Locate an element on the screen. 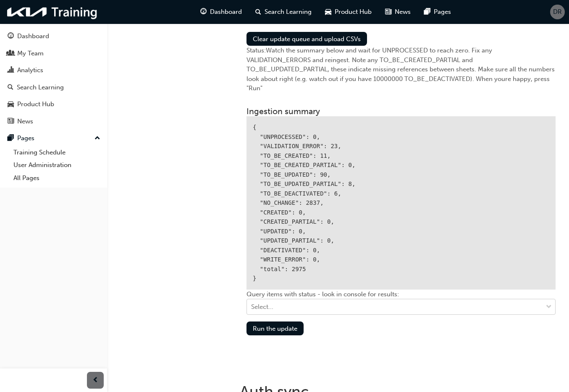  div: Product Hub is located at coordinates (36, 104).